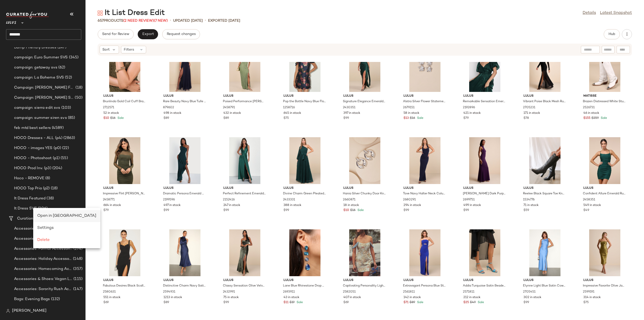 This screenshot has height=320, width=644. Describe the element at coordinates (68, 78) in the screenshot. I see `span: (52)` at that location.